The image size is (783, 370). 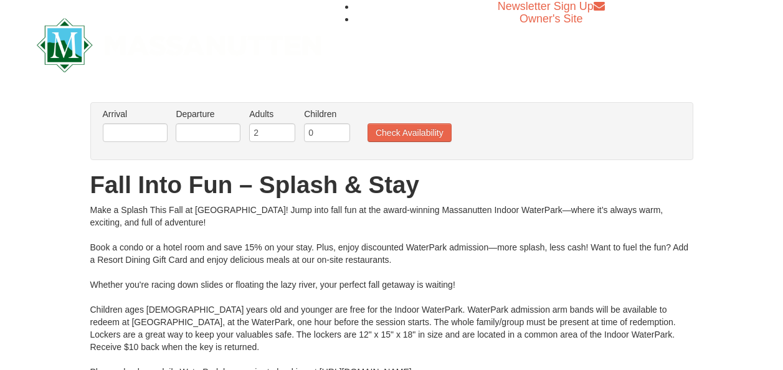 What do you see at coordinates (392, 185) in the screenshot?
I see `h1: Fall Into Fun – Splash & Stay` at bounding box center [392, 185].